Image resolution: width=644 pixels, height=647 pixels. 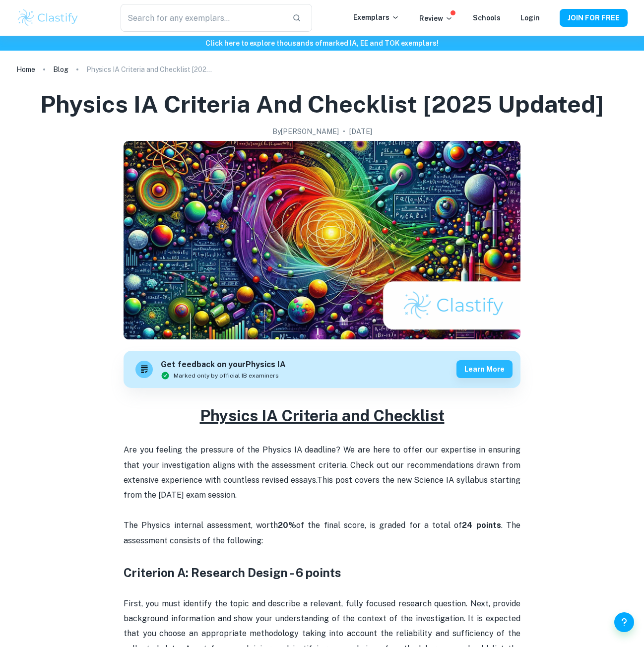 I want to click on u: Physics IA Criteria and Checklist, so click(x=322, y=416).